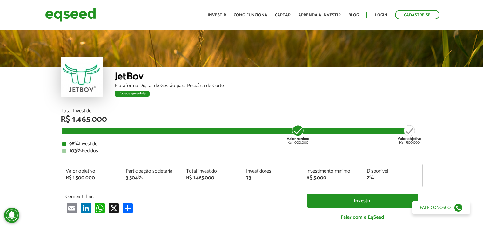 This screenshot has height=227, width=483. Describe the element at coordinates (332, 171) in the screenshot. I see `div: Investimento mínimo` at that location.